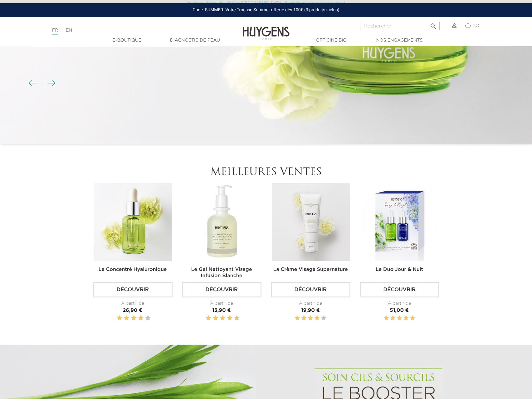 The height and width of the screenshot is (399, 532). I want to click on a: E-Boutique, so click(127, 41).